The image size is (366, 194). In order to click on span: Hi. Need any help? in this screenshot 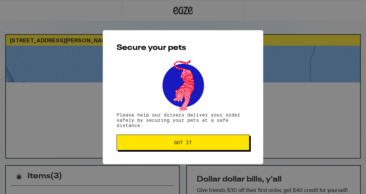, I will do `click(26, 7)`.